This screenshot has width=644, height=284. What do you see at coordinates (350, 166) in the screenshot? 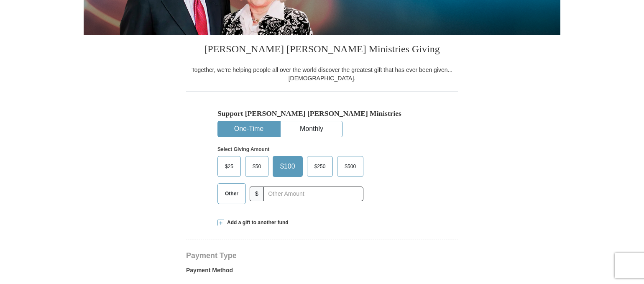
I see `span: $500` at bounding box center [350, 166].